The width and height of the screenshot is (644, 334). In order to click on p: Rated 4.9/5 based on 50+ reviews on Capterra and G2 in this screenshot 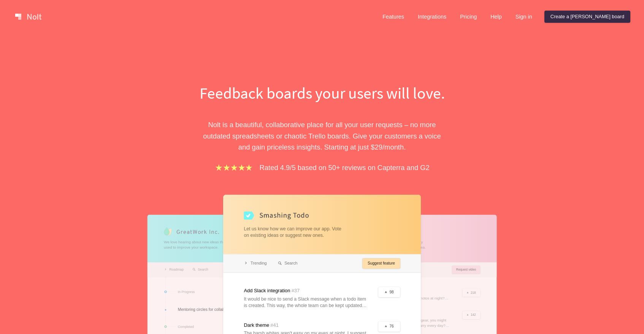, I will do `click(345, 167)`.